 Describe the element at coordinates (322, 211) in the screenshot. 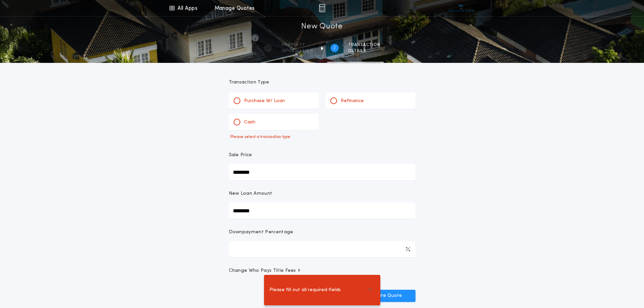

I see `input: New Loan Amount` at that location.